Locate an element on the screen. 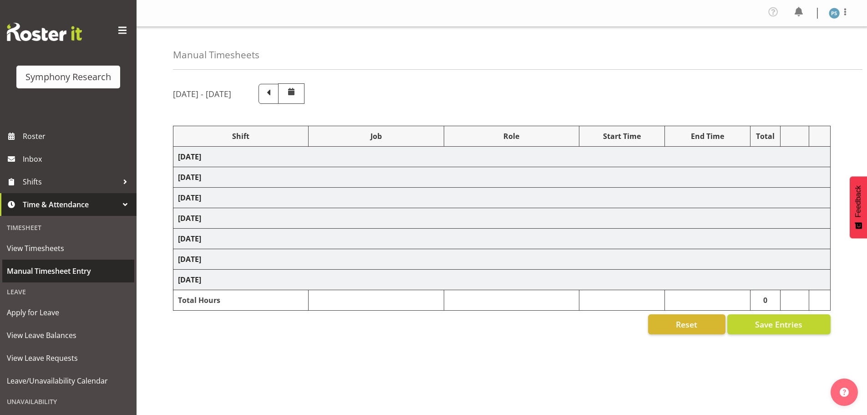 The width and height of the screenshot is (867, 415). span: View Leave Requests is located at coordinates (68, 358).